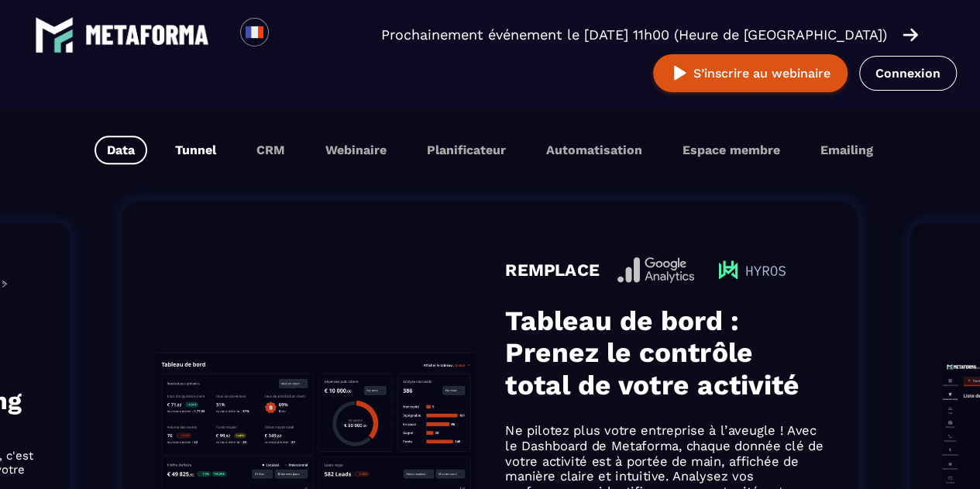 This screenshot has height=489, width=980. I want to click on button: CRM, so click(270, 149).